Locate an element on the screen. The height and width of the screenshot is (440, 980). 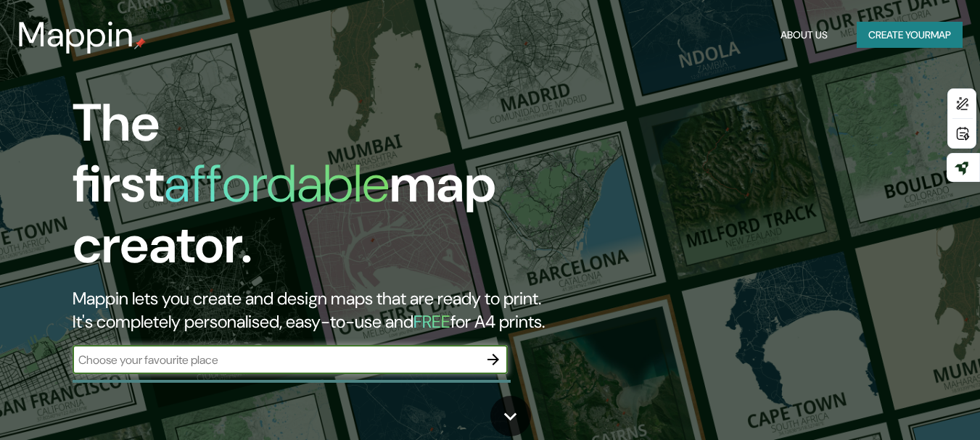
h5: FREE is located at coordinates (432, 321).